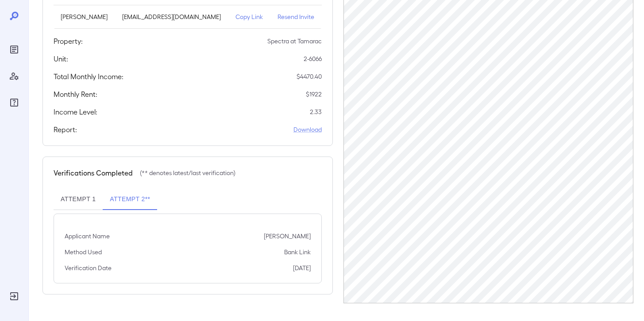 The height and width of the screenshot is (321, 644). I want to click on p: 2.33, so click(316, 112).